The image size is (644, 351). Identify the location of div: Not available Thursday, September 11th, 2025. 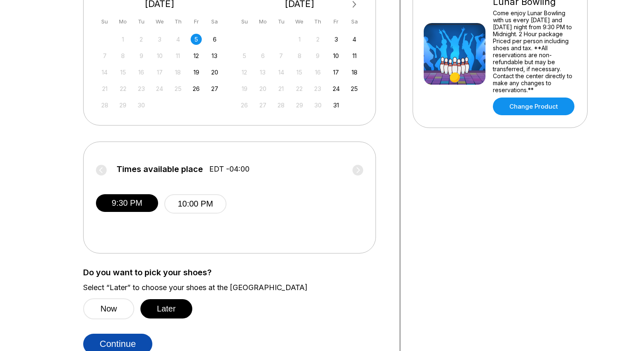
(178, 55).